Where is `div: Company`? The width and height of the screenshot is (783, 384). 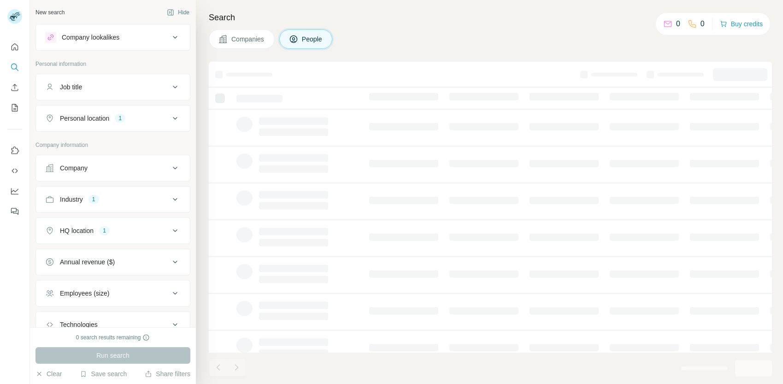
div: Company is located at coordinates (74, 168).